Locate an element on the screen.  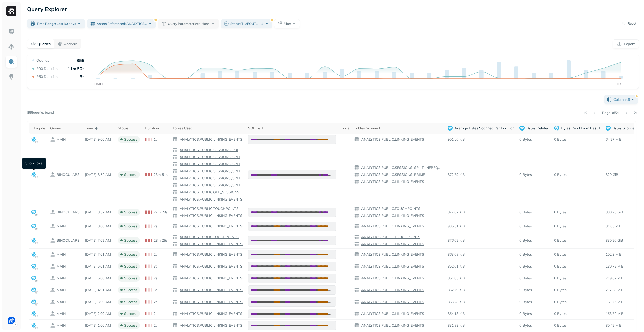
img: Dashboard is located at coordinates (12, 32).